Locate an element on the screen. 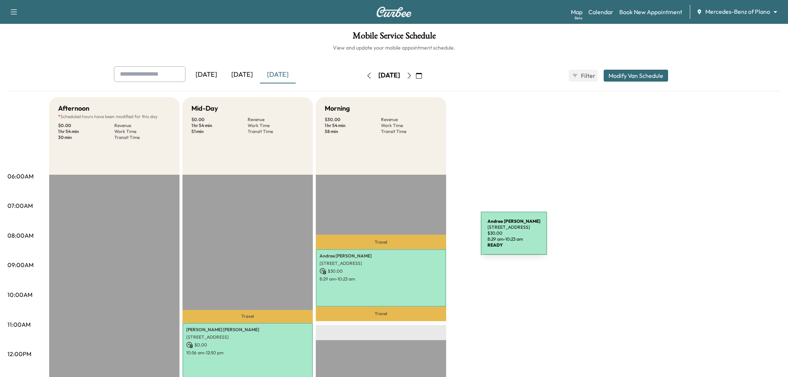 The image size is (788, 377). a: Calendar is located at coordinates (601, 12).